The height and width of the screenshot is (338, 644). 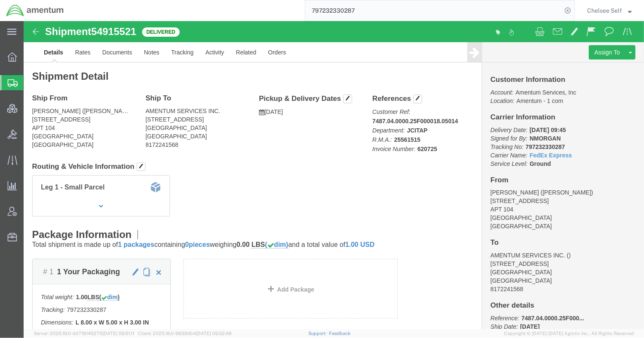 What do you see at coordinates (604, 11) in the screenshot?
I see `span: Chelsee Self` at bounding box center [604, 11].